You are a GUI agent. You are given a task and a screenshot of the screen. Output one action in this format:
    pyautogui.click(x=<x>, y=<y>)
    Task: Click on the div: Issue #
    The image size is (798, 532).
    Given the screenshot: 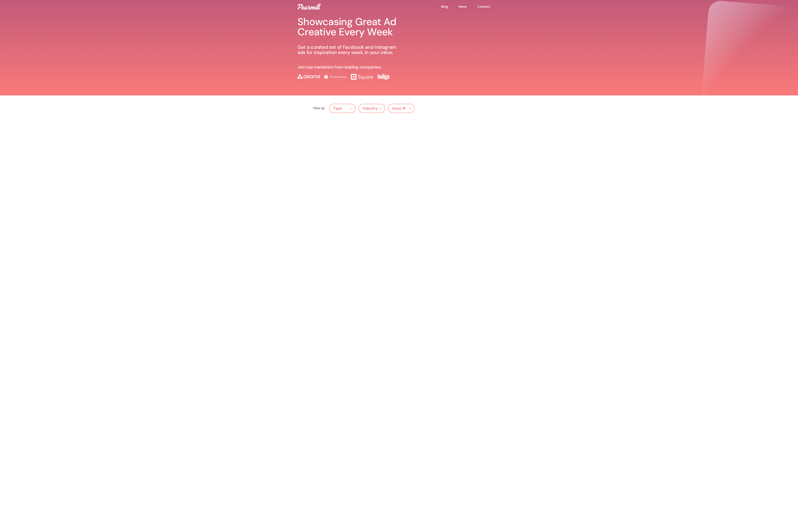 What is the action you would take?
    pyautogui.click(x=399, y=108)
    